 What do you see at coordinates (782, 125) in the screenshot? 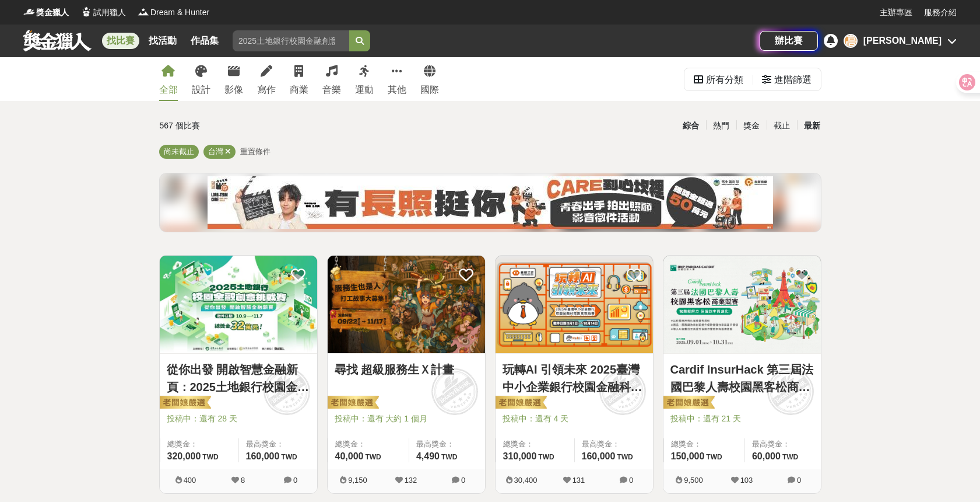
I see `div: 截止` at bounding box center [782, 125].